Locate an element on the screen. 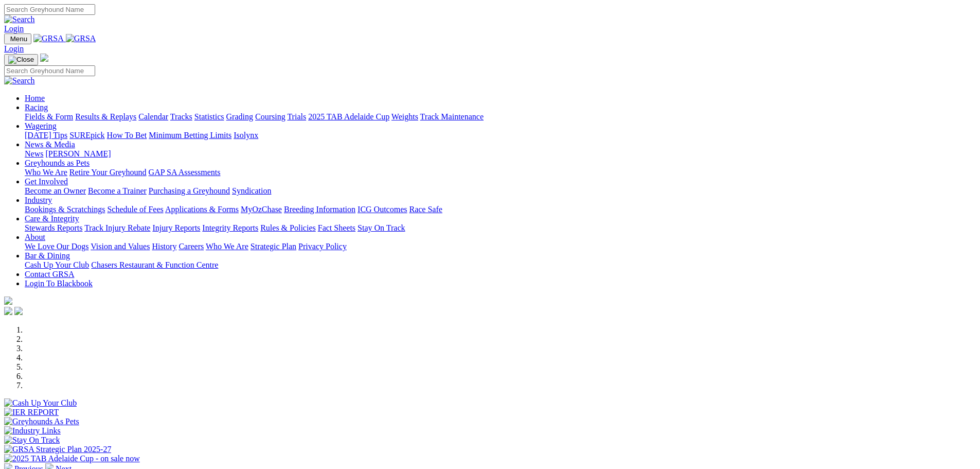  img: GRSA Strategic Plan 2025-27 is located at coordinates (58, 450).